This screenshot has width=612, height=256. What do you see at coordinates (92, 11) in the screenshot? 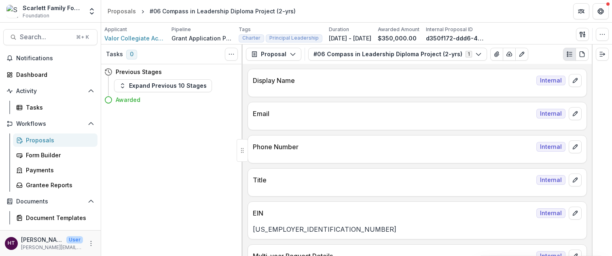
I see `button: Open entity switcher` at bounding box center [92, 11].